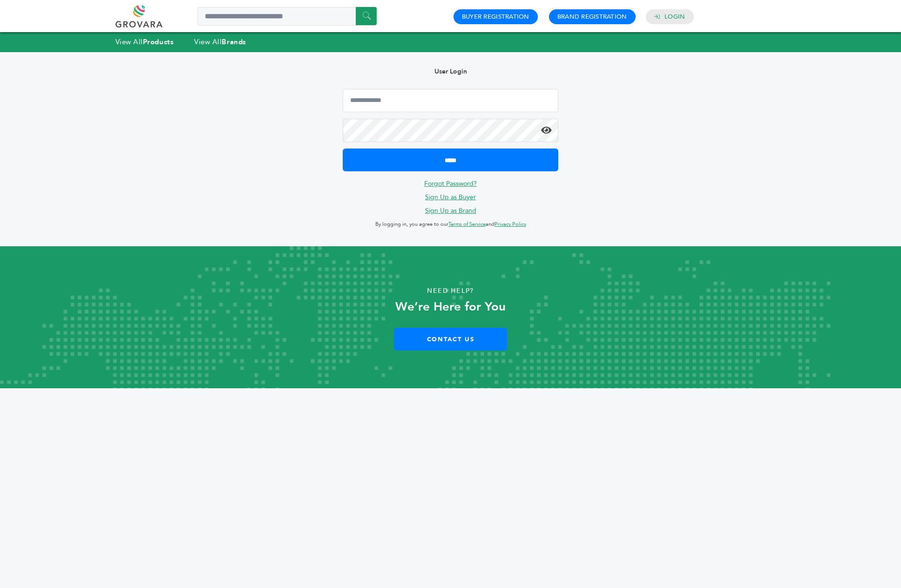  What do you see at coordinates (234, 42) in the screenshot?
I see `strong: Brands` at bounding box center [234, 42].